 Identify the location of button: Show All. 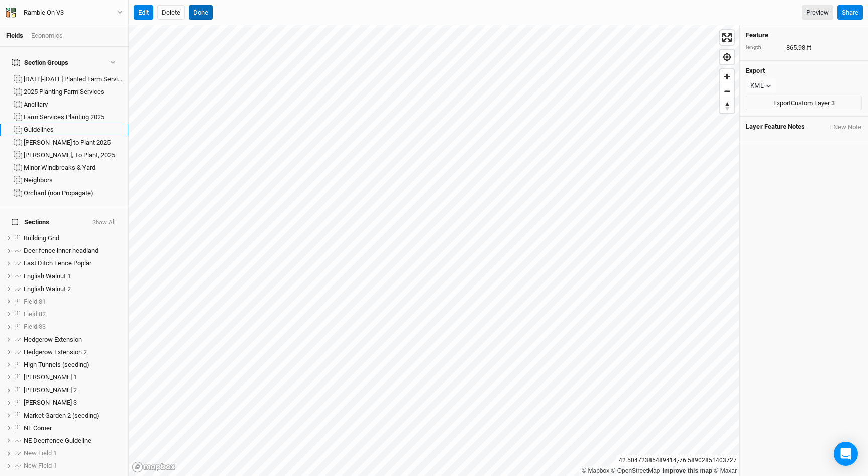
(104, 222).